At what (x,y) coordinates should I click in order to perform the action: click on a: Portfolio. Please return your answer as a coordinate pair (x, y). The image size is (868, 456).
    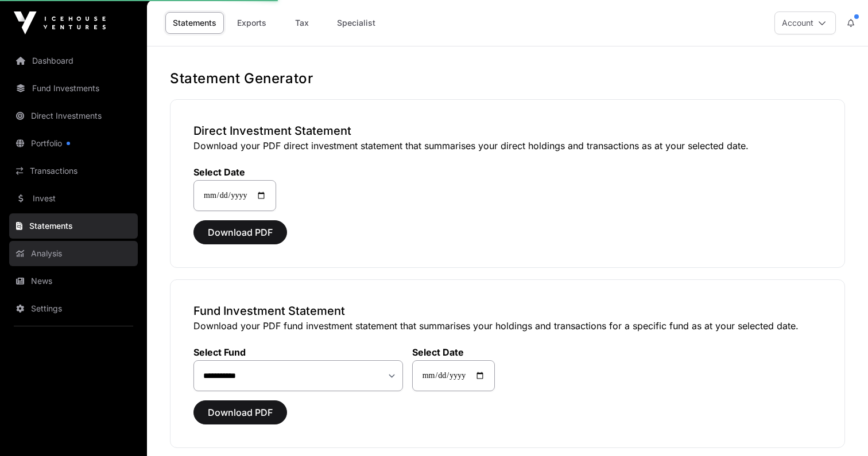
    Looking at the image, I should click on (74, 144).